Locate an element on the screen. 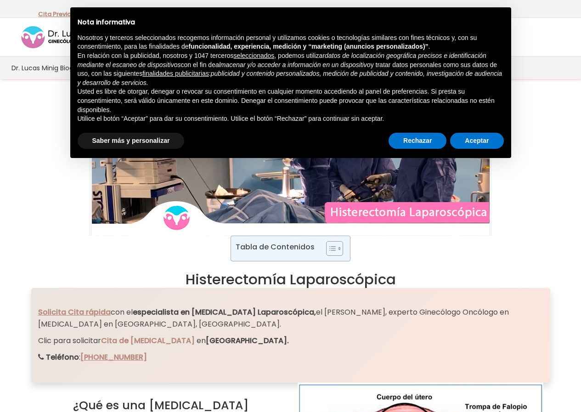  p: Tabla de Contenidos is located at coordinates (275, 247).